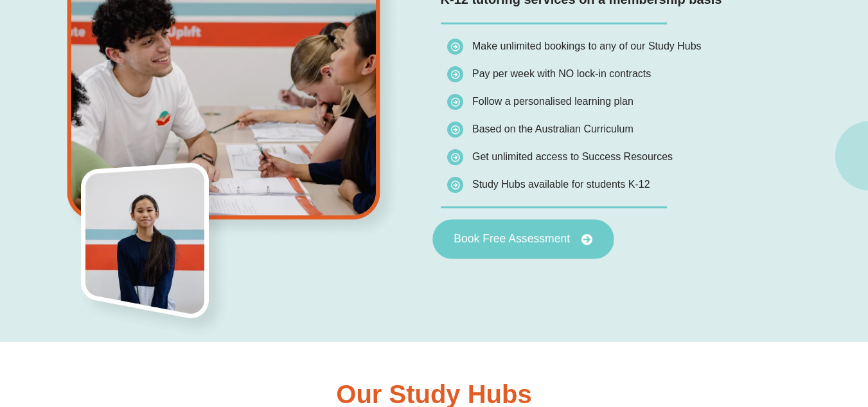  What do you see at coordinates (562, 73) in the screenshot?
I see `span: Pay per week with NO lock-in contracts` at bounding box center [562, 73].